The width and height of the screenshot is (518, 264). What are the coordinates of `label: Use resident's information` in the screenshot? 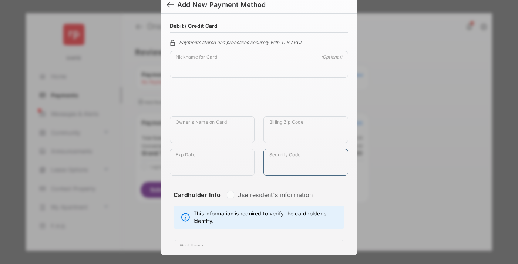 It's located at (275, 195).